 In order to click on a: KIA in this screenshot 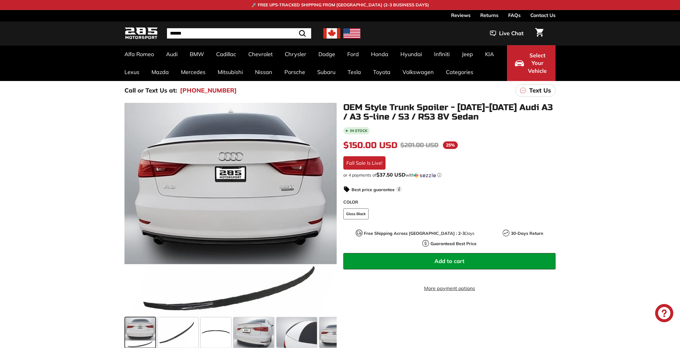, I will do `click(489, 54)`.